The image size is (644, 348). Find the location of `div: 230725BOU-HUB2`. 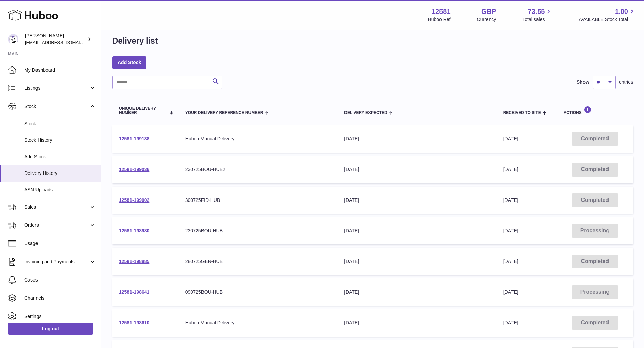

div: 230725BOU-HUB2 is located at coordinates (258, 169).